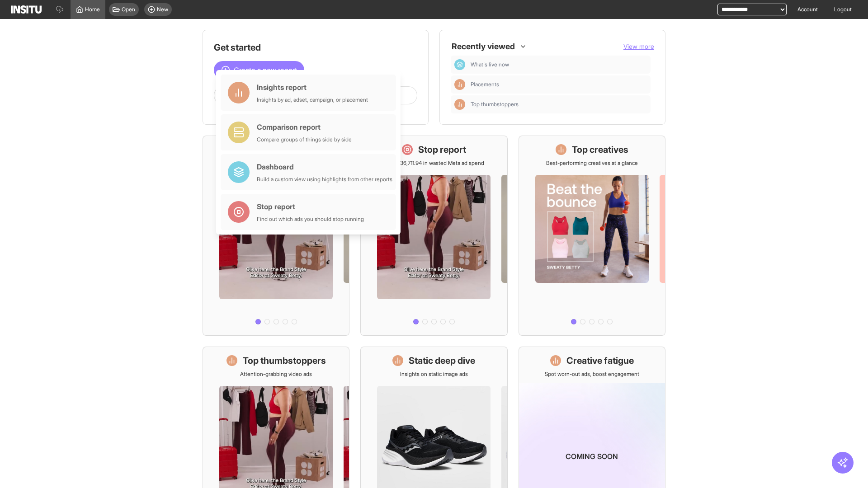  Describe the element at coordinates (592, 235) in the screenshot. I see `a: Top creativesBest-performing creatives at a glance` at that location.